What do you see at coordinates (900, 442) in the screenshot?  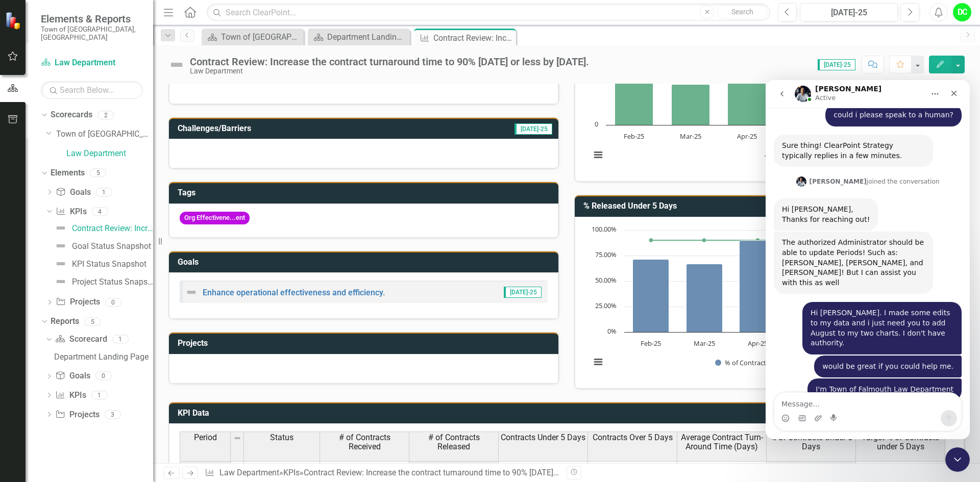 I see `span: Target % of Contracts under 5 Days` at bounding box center [900, 442].